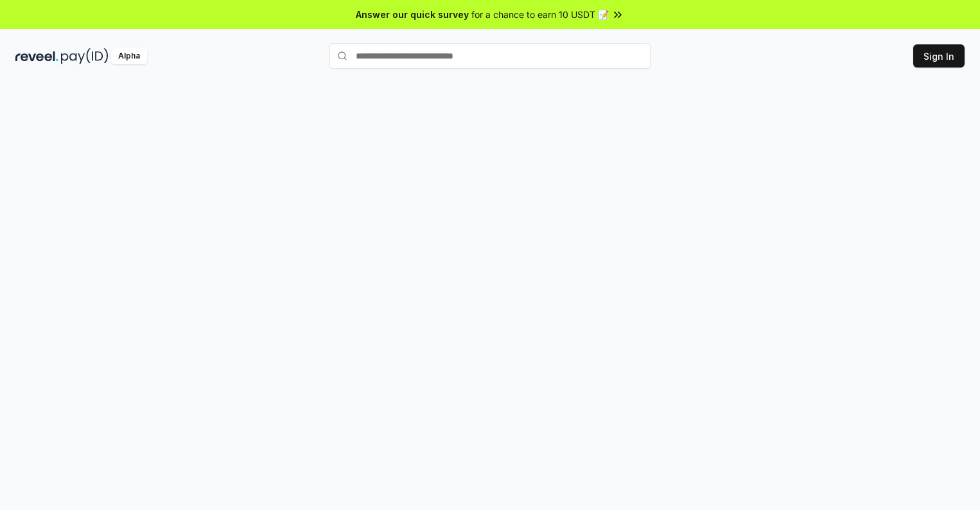 The image size is (980, 510). Describe the element at coordinates (413, 14) in the screenshot. I see `span: Answer our quick survey` at that location.